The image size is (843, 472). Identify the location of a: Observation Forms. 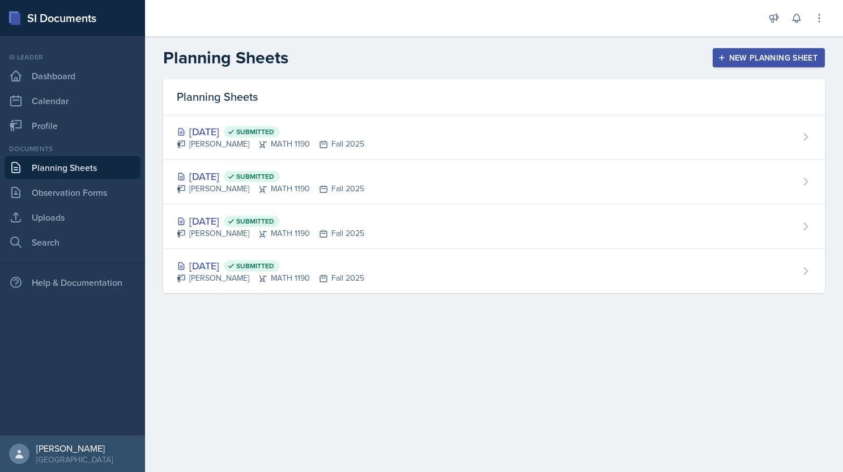
(73, 193).